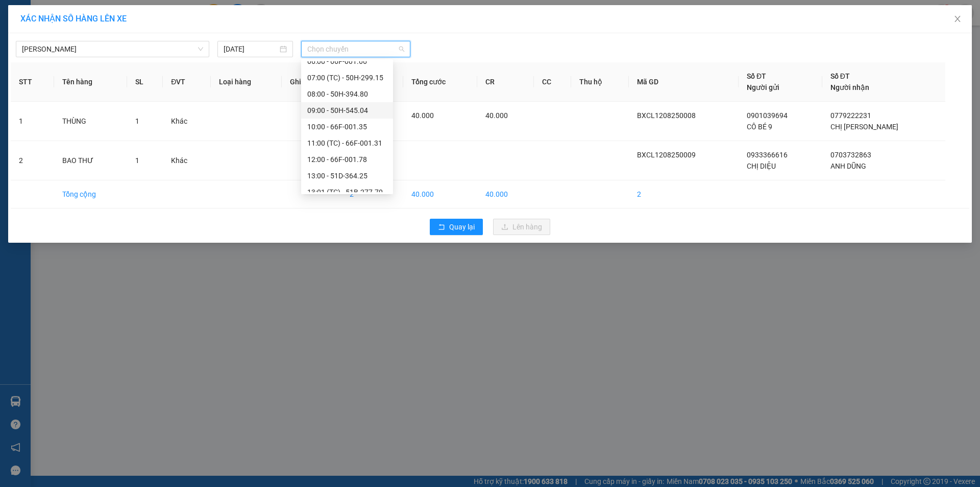 Image resolution: width=980 pixels, height=487 pixels. What do you see at coordinates (17, 14) in the screenshot?
I see `span: Gửi:` at bounding box center [17, 14].